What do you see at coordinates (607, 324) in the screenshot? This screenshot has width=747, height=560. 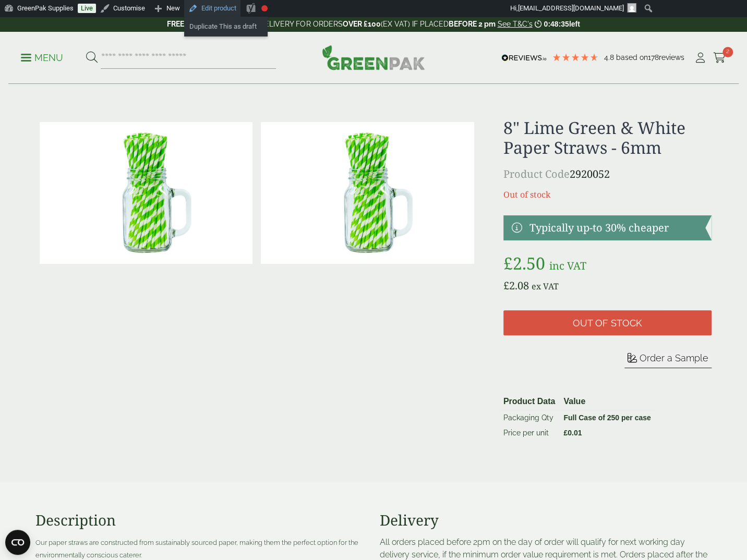 I see `span: Out of stock` at bounding box center [607, 324].